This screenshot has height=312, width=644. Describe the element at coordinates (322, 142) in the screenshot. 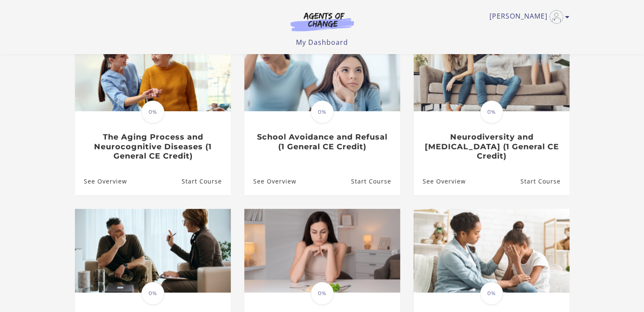

I see `h3: School Avoidance and Refusal (1 General CE Credit)` at that location.